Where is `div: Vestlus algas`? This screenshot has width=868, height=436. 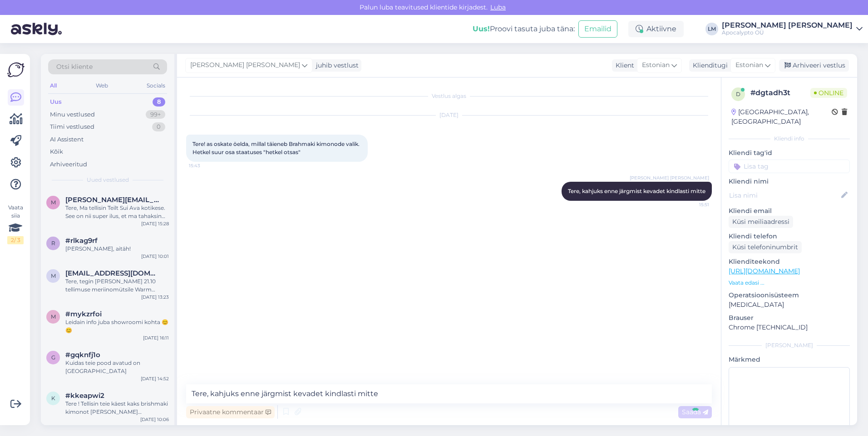 div: Vestlus algas is located at coordinates (449, 96).